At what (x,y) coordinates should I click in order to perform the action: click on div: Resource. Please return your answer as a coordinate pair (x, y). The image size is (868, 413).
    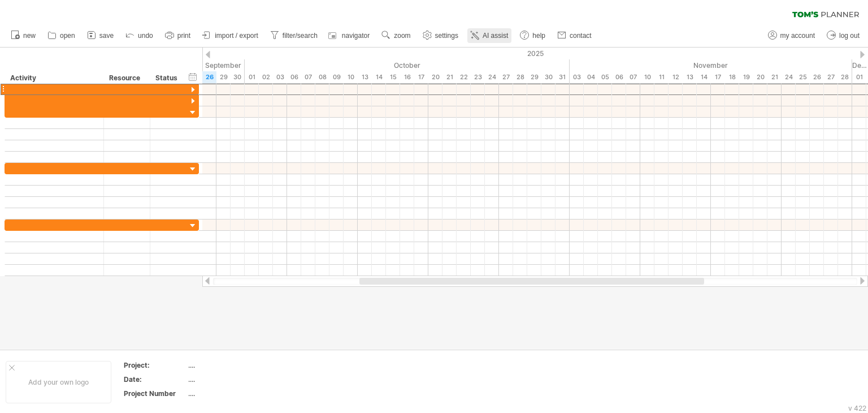
    Looking at the image, I should click on (126, 78).